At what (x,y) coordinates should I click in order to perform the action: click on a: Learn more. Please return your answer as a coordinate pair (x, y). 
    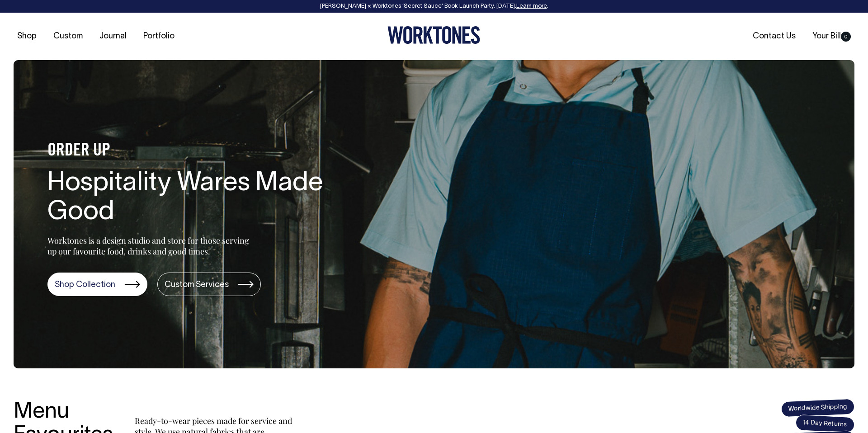
    Looking at the image, I should click on (531, 6).